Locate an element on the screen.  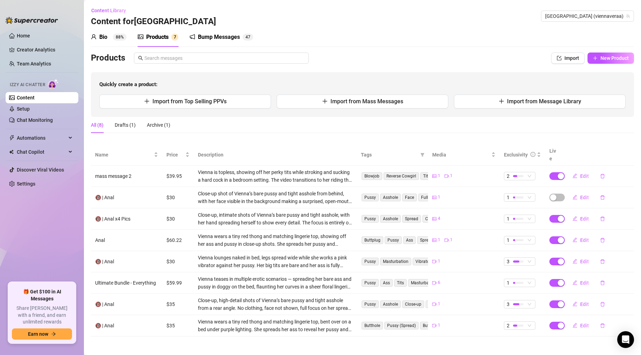
span: Izzy AI Chatter is located at coordinates (27, 85).